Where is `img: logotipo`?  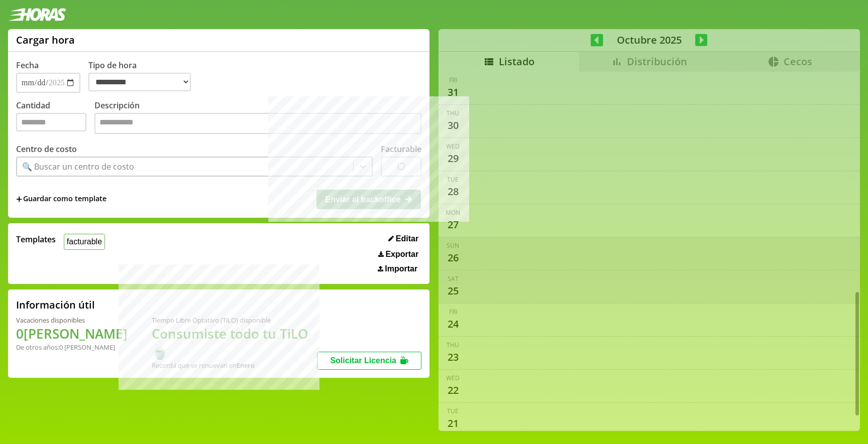 img: logotipo is located at coordinates (37, 15).